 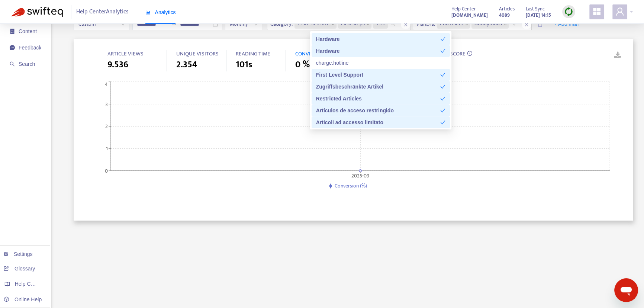 I want to click on span: Feedback, so click(x=30, y=47).